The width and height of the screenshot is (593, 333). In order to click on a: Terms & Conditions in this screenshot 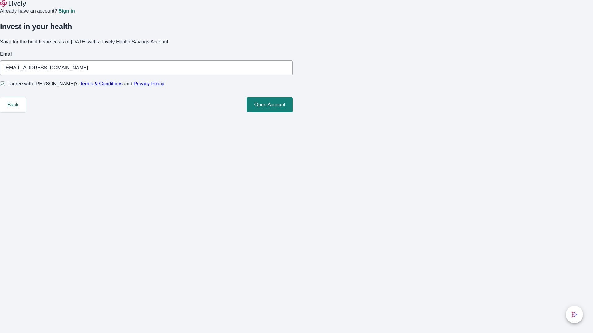, I will do `click(101, 84)`.